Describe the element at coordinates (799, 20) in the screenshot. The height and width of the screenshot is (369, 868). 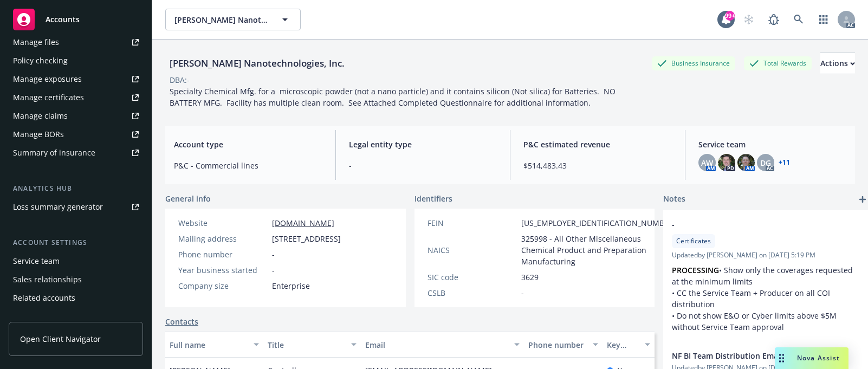
I see `a: Search` at that location.